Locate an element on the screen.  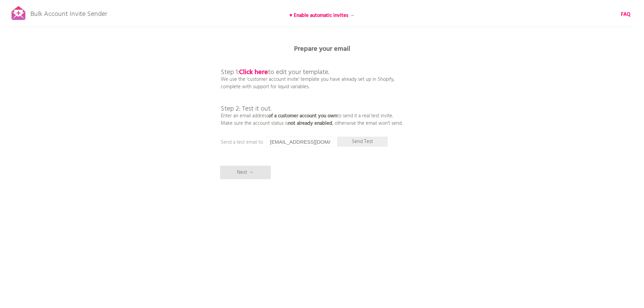
b: FAQ is located at coordinates (626, 14).